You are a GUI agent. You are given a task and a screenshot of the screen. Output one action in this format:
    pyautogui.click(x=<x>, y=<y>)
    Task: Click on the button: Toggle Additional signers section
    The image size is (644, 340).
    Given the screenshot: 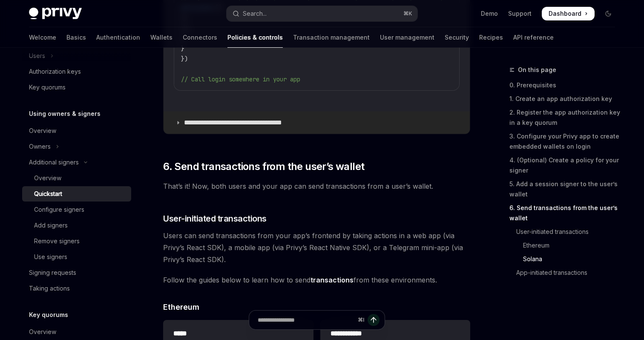 What is the action you would take?
    pyautogui.click(x=77, y=162)
    